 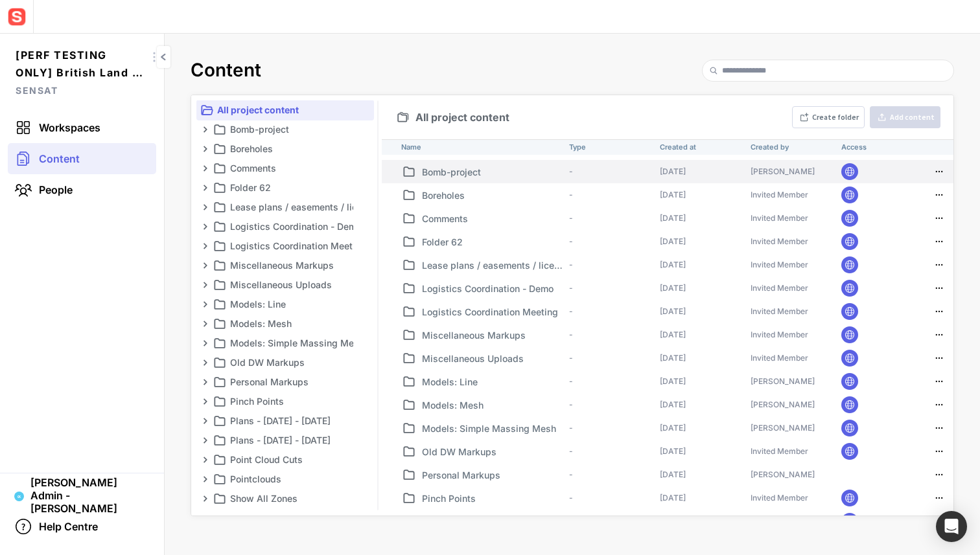 I want to click on p: All project content, so click(x=295, y=110).